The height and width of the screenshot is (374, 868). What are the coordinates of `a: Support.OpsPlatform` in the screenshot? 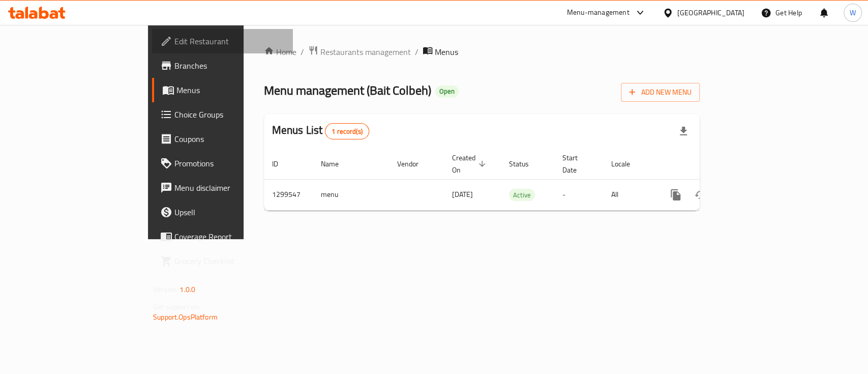 It's located at (185, 317).